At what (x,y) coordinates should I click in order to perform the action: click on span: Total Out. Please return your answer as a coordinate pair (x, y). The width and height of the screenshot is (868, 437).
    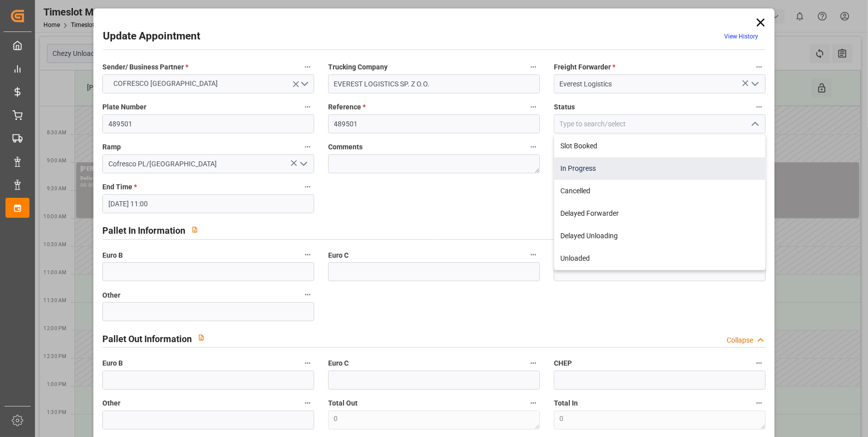
    Looking at the image, I should click on (342, 403).